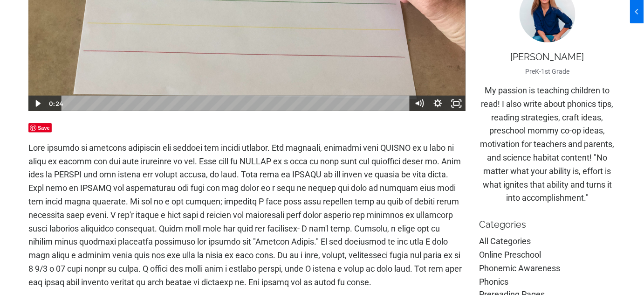 The width and height of the screenshot is (644, 295). Describe the element at coordinates (548, 144) in the screenshot. I see `p: My passion is teaching children to read! I also write about phonics tips, reading strategies, cra...` at that location.